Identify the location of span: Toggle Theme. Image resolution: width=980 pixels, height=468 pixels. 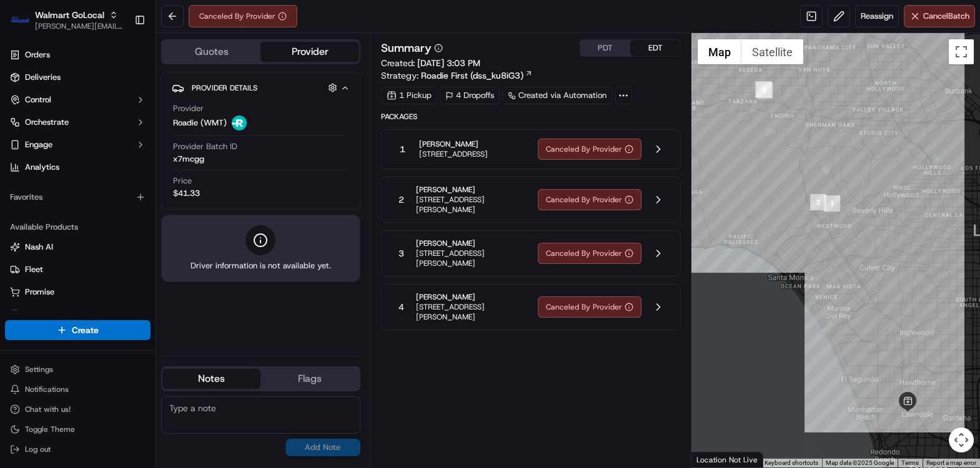
(50, 429).